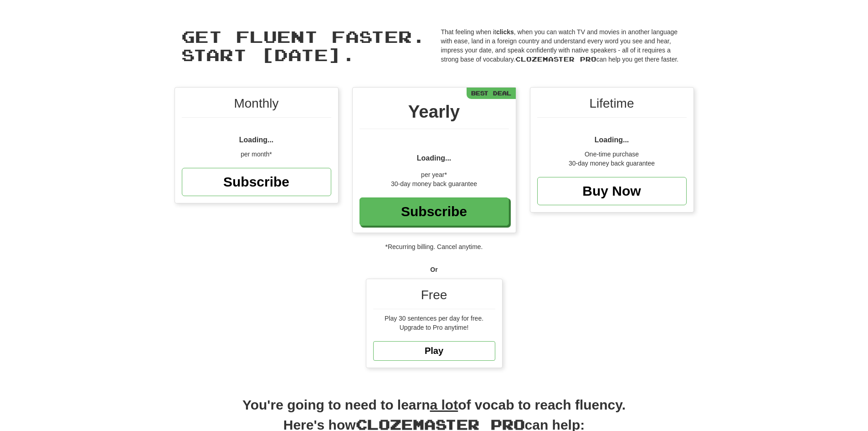 Image resolution: width=868 pixels, height=431 pixels. Describe the element at coordinates (444, 405) in the screenshot. I see `u: a lot` at that location.